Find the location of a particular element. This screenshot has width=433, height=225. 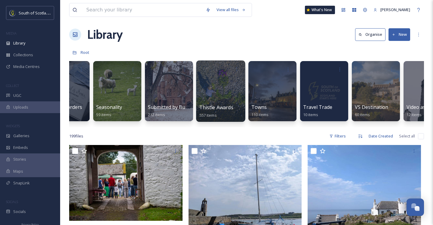

span: Seasonality is located at coordinates (109, 107).